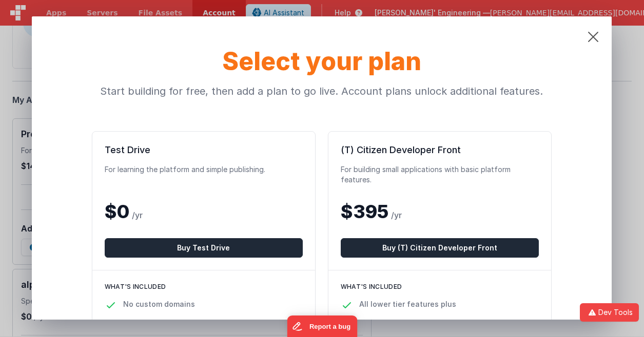 This screenshot has height=337, width=644. Describe the element at coordinates (609, 312) in the screenshot. I see `button: Dev Tools` at that location.